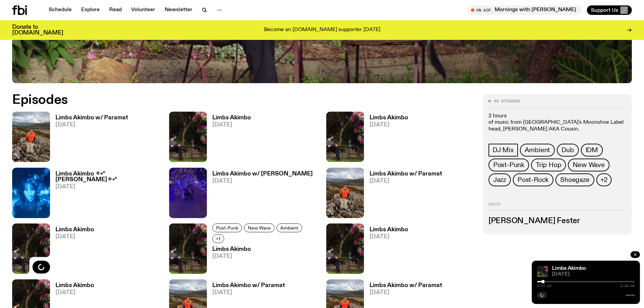 The image size is (644, 308). What do you see at coordinates (544, 286) in the screenshot?
I see `span: 0:07:10` at bounding box center [544, 286].